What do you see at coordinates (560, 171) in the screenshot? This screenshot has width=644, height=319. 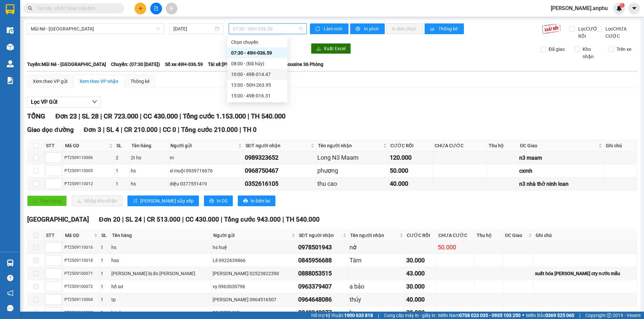 I see `div: cxmh` at bounding box center [560, 171].